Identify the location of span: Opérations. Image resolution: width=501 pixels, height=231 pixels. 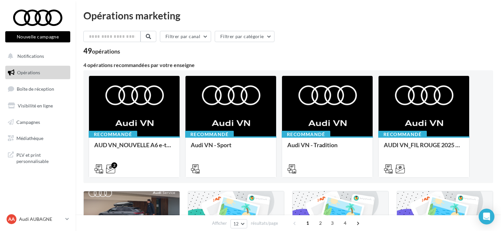
(29, 72).